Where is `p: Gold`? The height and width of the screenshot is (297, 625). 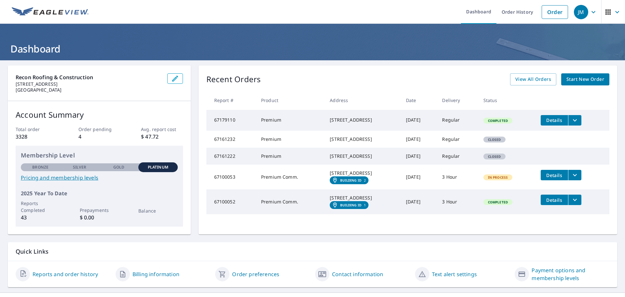
p: Gold is located at coordinates (119, 167).